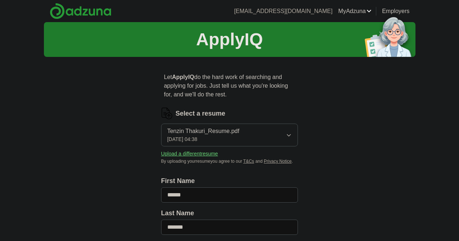 The image size is (459, 241). What do you see at coordinates (230, 181) in the screenshot?
I see `label: First Name` at bounding box center [230, 181].